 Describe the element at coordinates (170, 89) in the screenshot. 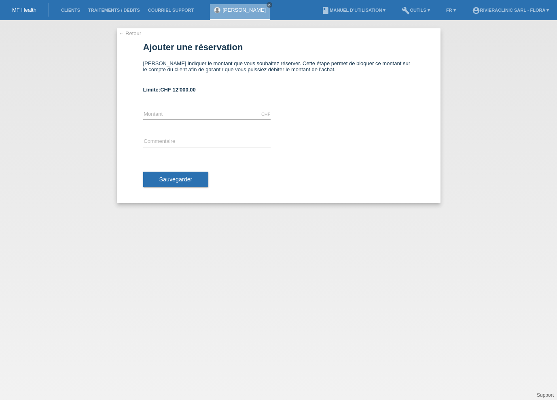

I see `b: Limite:` at that location.